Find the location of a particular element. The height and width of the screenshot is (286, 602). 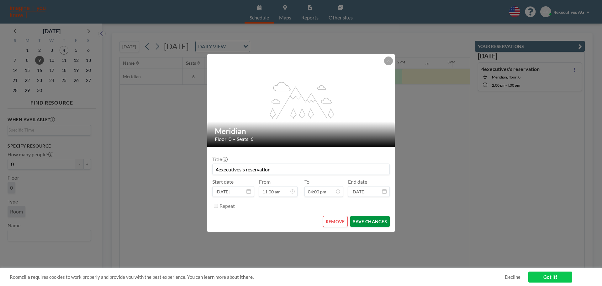

span: Seats: 6 is located at coordinates (245, 139).